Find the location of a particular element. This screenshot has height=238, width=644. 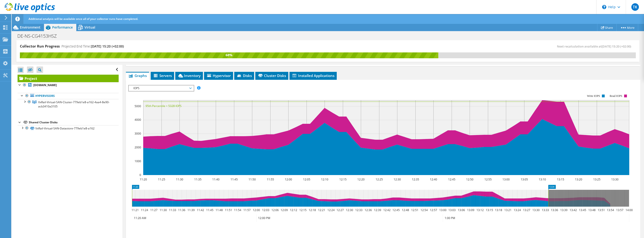

span: IOPS is located at coordinates (161, 88).